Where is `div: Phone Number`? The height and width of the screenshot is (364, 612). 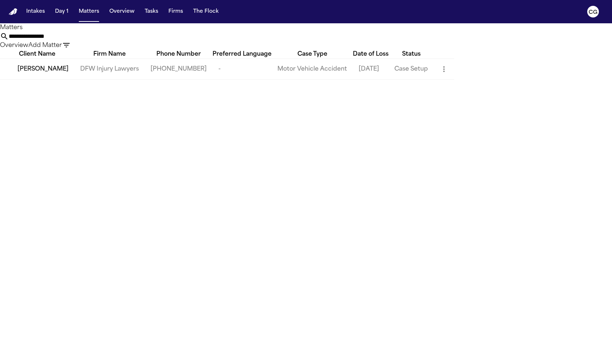 div: Phone Number is located at coordinates (178, 55).